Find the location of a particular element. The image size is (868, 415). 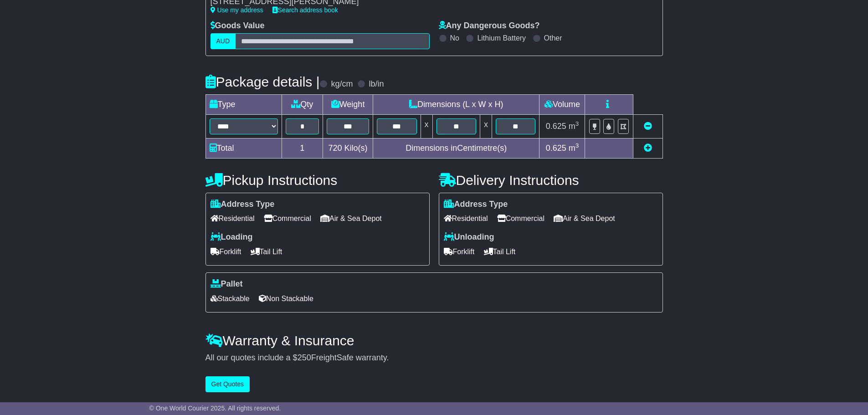

label: Goods Value is located at coordinates (238, 26).